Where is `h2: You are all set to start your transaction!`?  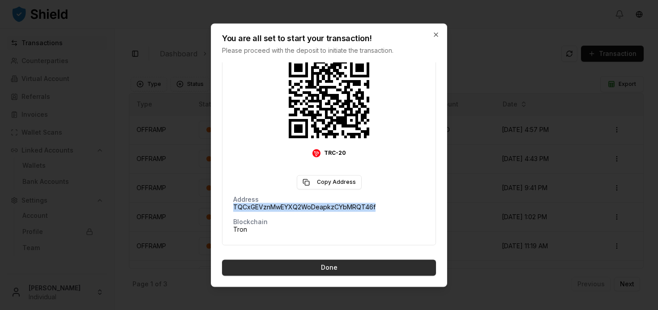 h2: You are all set to start your transaction! is located at coordinates (320, 38).